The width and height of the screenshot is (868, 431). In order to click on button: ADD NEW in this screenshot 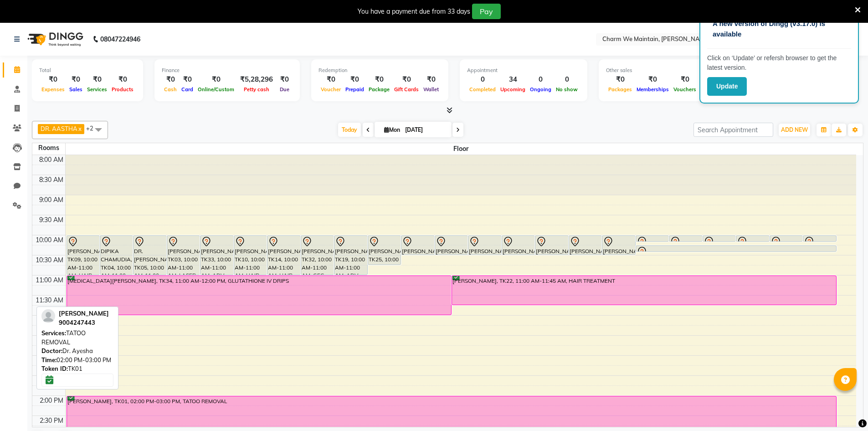, I will do `click(794, 130)`.